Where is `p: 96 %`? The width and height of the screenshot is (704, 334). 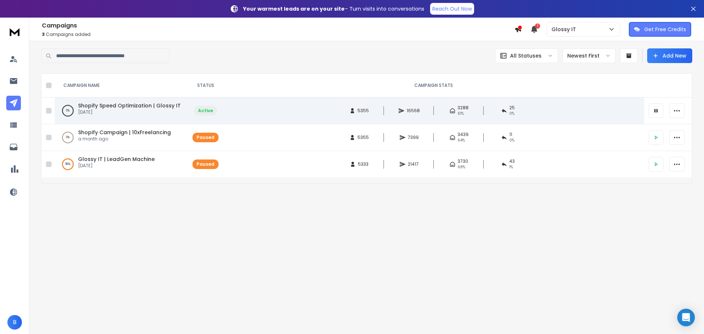
p: 96 % is located at coordinates (68, 164).